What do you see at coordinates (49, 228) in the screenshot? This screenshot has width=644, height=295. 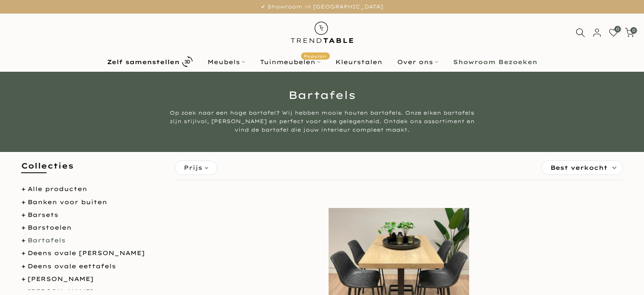 I see `a: Barstoelen` at bounding box center [49, 228].